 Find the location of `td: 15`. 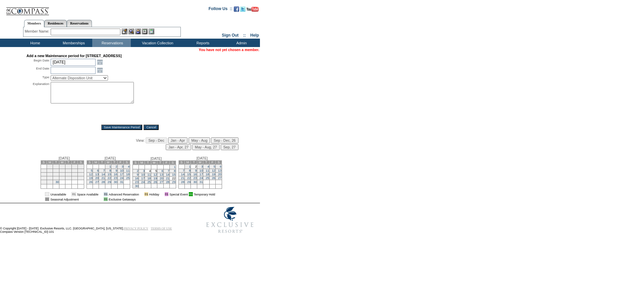

td: 15 is located at coordinates (50, 174).